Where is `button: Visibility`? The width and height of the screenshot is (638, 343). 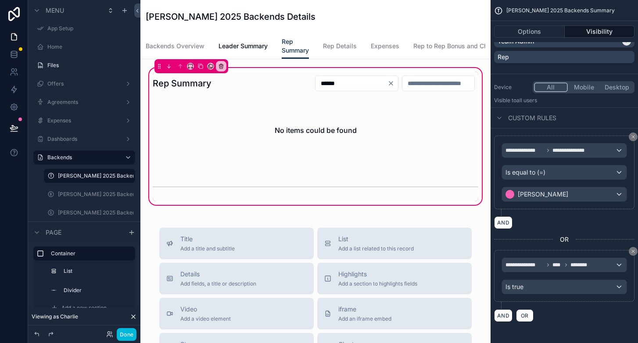 button: Visibility is located at coordinates (600, 32).